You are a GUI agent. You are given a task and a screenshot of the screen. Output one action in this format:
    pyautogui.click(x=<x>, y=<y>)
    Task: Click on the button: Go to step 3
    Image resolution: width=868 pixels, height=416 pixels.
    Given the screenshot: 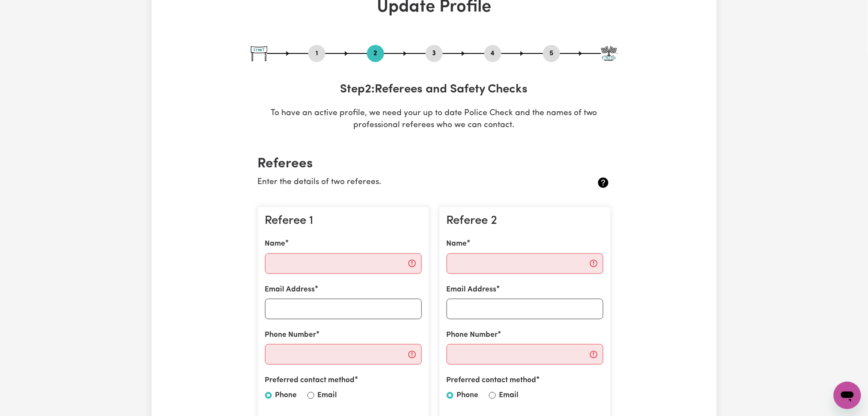 What is the action you would take?
    pyautogui.click(x=434, y=53)
    